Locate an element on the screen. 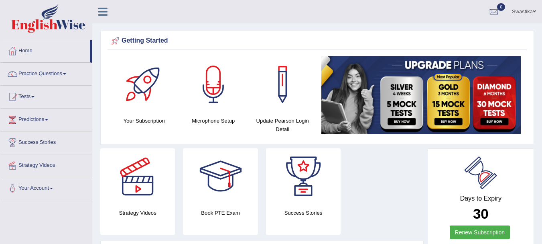 The image size is (542, 244). a: Tests is located at coordinates (46, 96).